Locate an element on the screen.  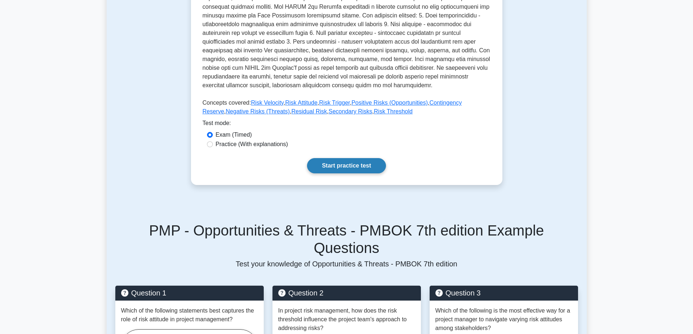
a: Risk Velocity is located at coordinates (268, 103).